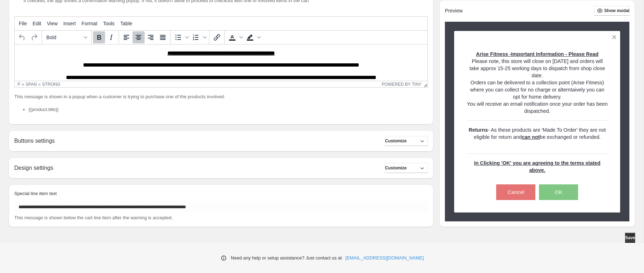 The height and width of the screenshot is (273, 644). Describe the element at coordinates (402, 84) in the screenshot. I see `a: Powered by Tiny` at that location.